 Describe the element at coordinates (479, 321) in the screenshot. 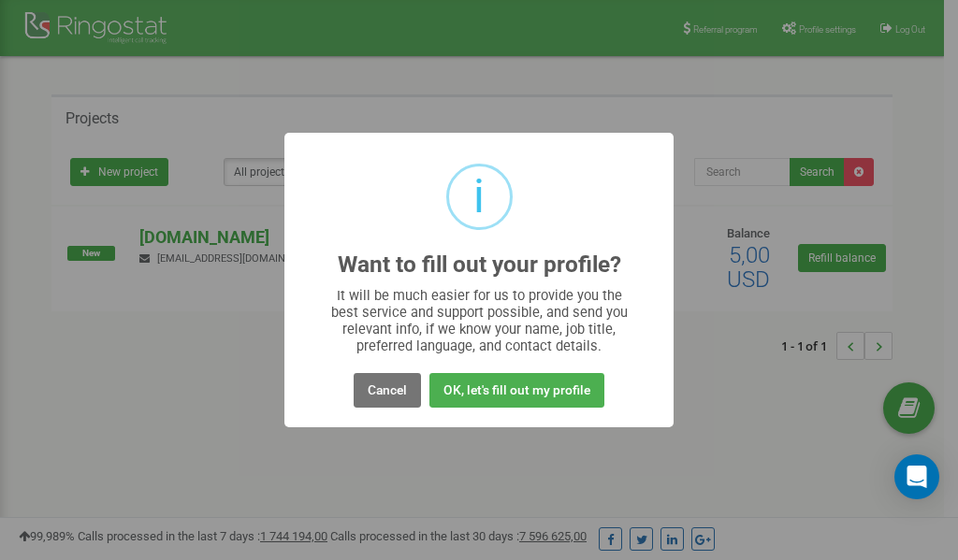

I see `div: It will be much easier for us to provide you the best service and support possible, and send you ...` at that location.